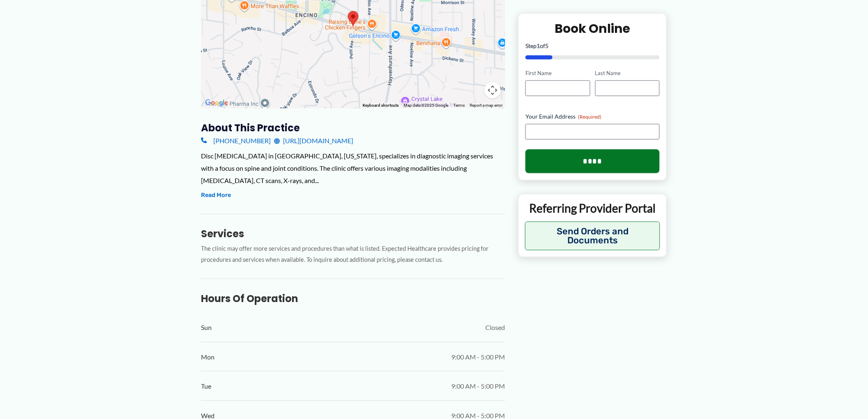 The image size is (868, 419). I want to click on span: 5, so click(547, 45).